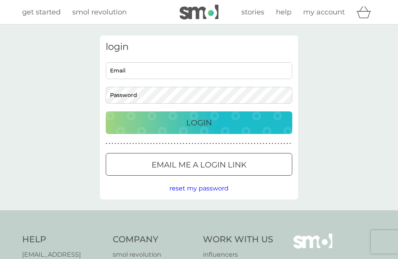 This screenshot has height=259, width=398. What do you see at coordinates (199, 47) in the screenshot?
I see `h3: login` at bounding box center [199, 47].